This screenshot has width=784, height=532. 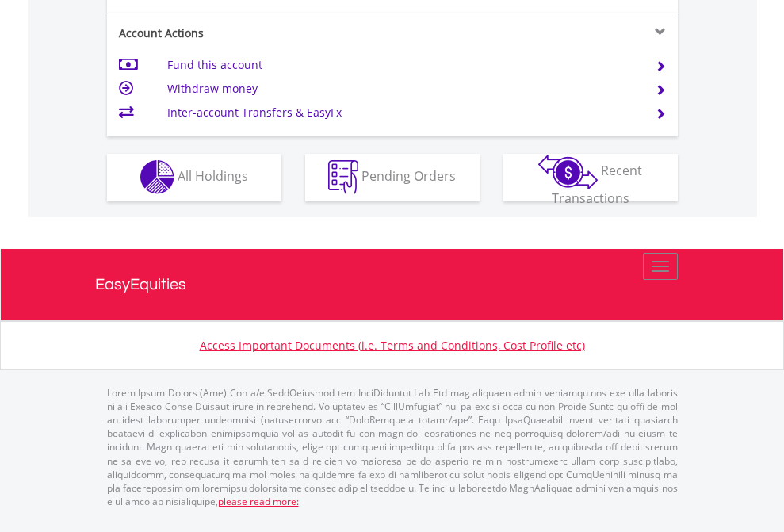 What do you see at coordinates (392, 178) in the screenshot?
I see `button: Pending Orders` at bounding box center [392, 178].